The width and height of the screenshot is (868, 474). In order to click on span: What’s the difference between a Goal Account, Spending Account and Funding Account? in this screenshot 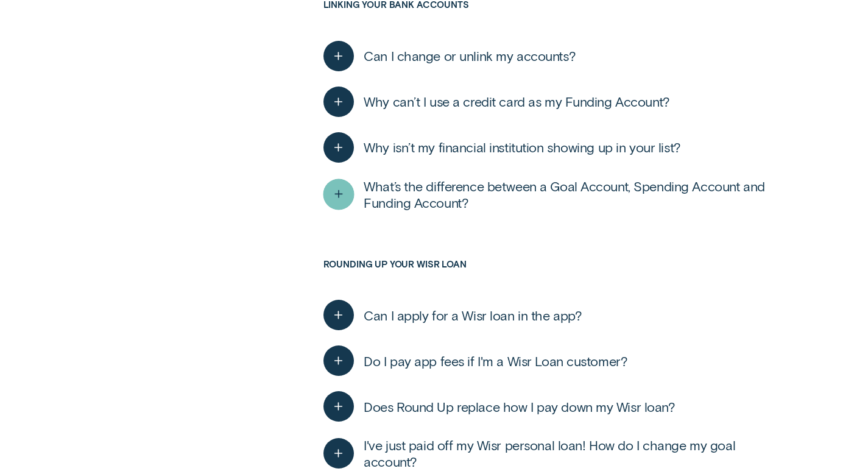, I will do `click(570, 194)`.